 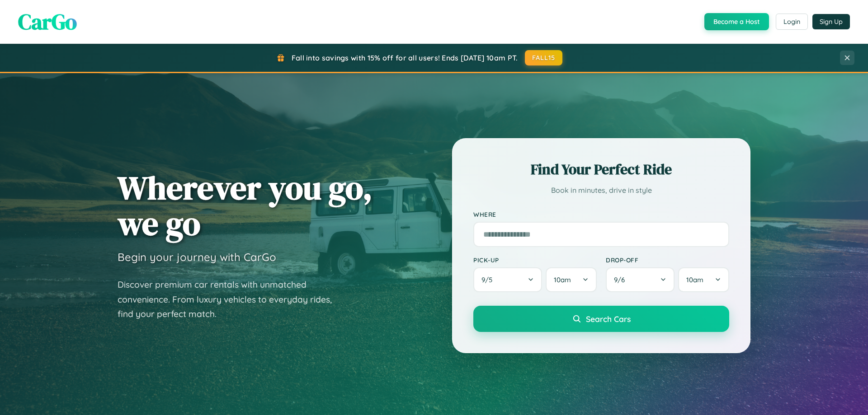 I want to click on label: Drop-off, so click(x=667, y=260).